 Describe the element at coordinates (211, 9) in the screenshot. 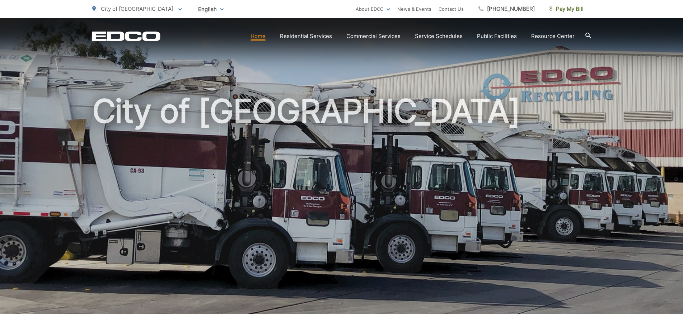

I see `span: English` at that location.